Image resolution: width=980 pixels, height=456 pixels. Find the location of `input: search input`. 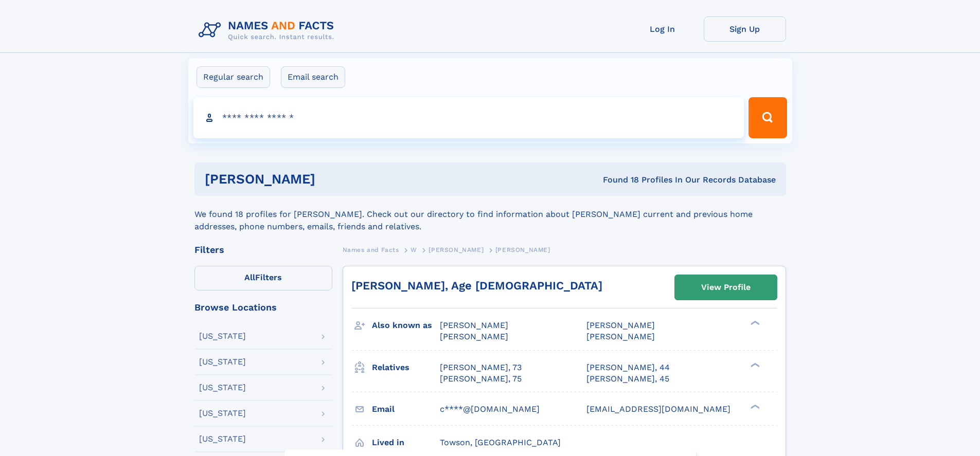

input: search input is located at coordinates (469, 118).